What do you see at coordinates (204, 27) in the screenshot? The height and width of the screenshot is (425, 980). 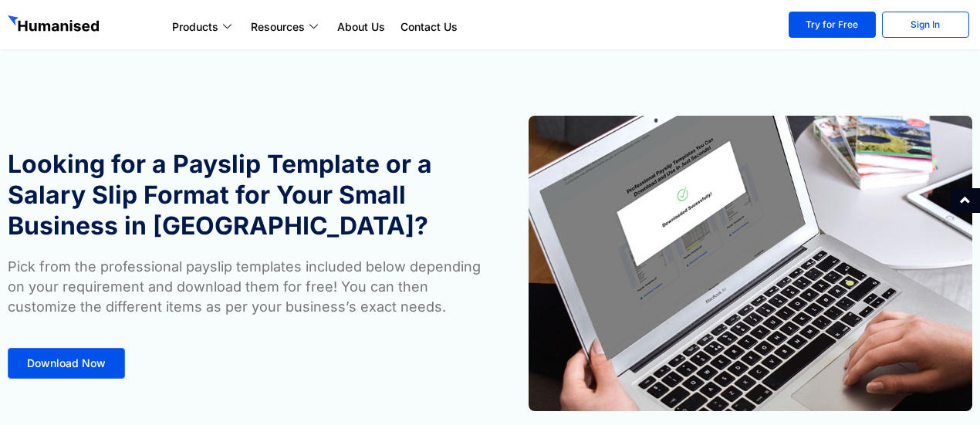 I see `a: Products` at bounding box center [204, 27].